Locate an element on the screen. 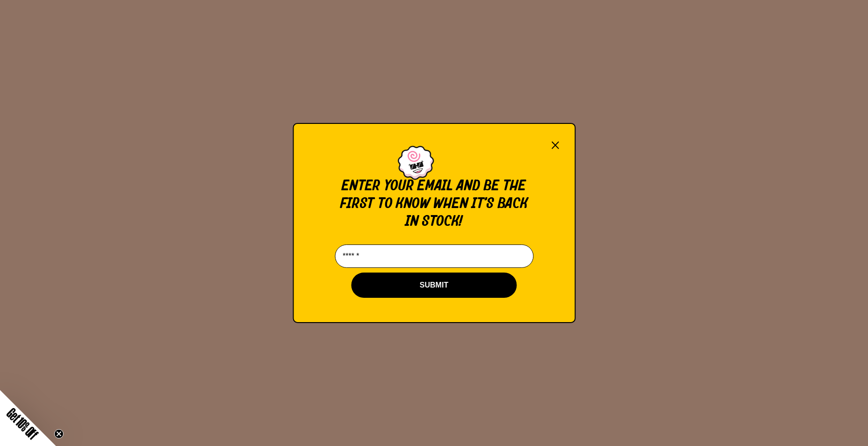 This screenshot has width=868, height=446. button: Close teaser is located at coordinates (59, 434).